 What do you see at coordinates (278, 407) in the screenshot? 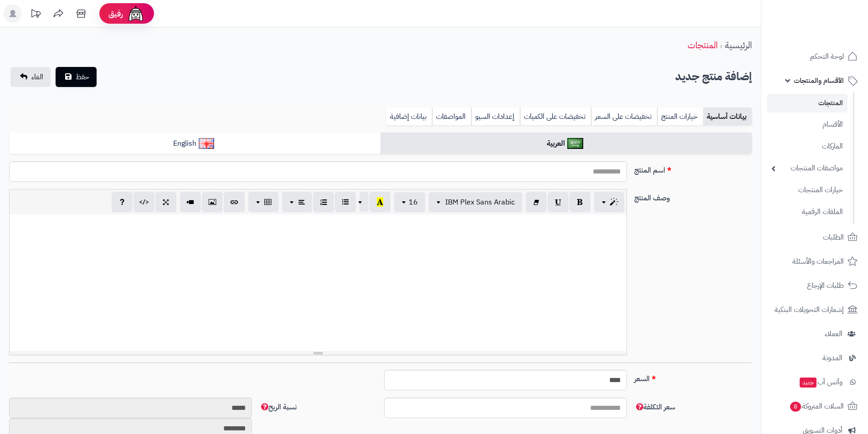
I see `span: نسبة الربح` at bounding box center [278, 407].